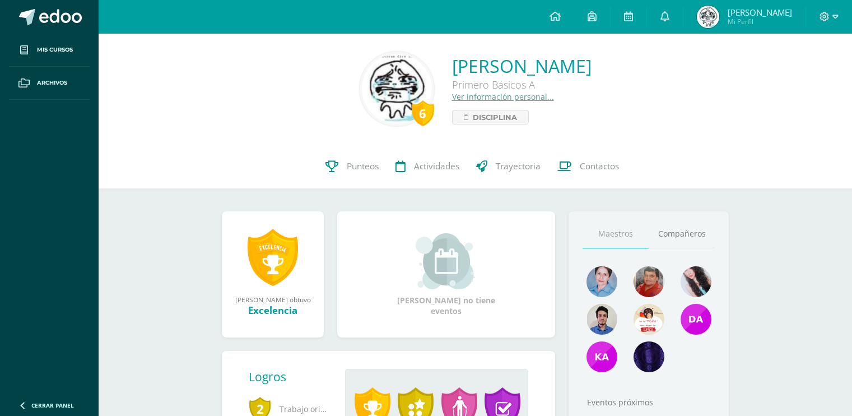 Image resolution: width=852 pixels, height=416 pixels. What do you see at coordinates (55, 50) in the screenshot?
I see `span: Mis cursos` at bounding box center [55, 50].